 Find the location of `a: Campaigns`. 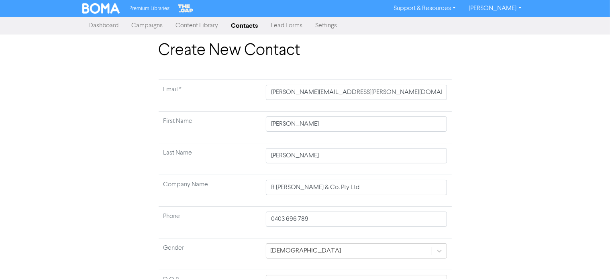

a: Campaigns is located at coordinates (147, 26).